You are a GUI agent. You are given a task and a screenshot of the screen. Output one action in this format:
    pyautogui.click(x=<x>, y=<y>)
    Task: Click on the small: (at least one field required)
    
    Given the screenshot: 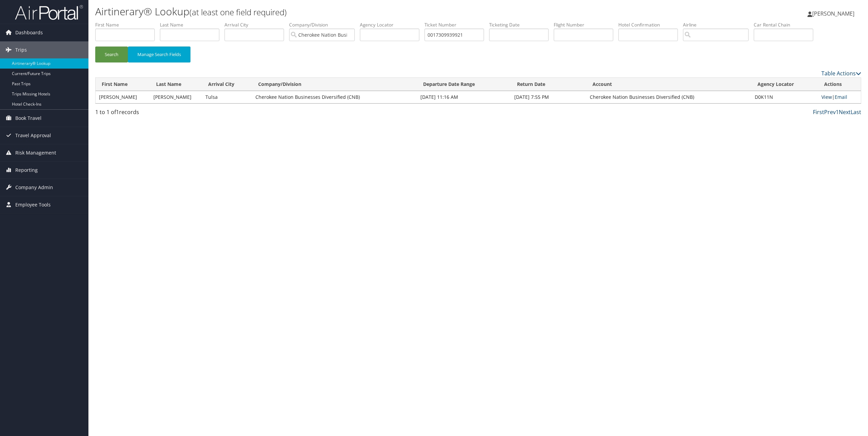 What is the action you would take?
    pyautogui.click(x=238, y=12)
    